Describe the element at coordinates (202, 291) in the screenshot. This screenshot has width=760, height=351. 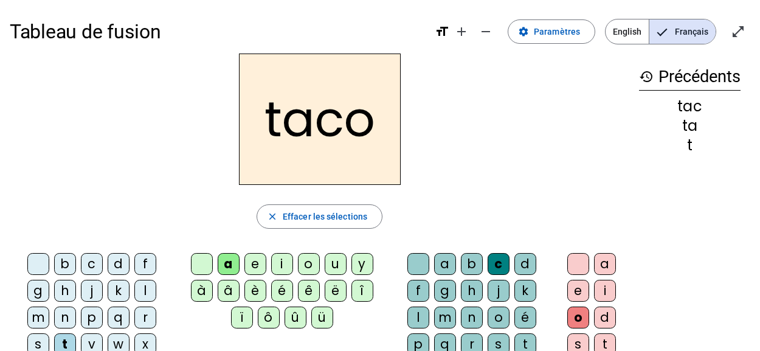
I see `div: à` at that location.